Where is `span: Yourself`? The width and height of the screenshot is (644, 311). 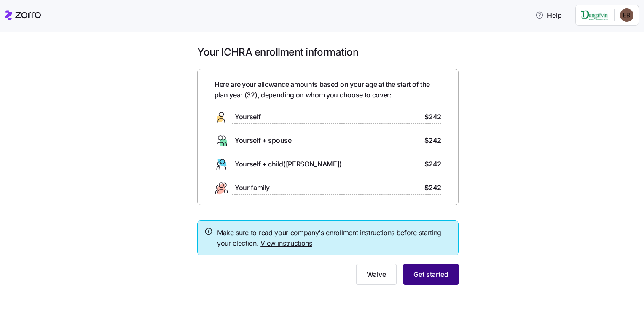
span: Yourself is located at coordinates (248, 117).